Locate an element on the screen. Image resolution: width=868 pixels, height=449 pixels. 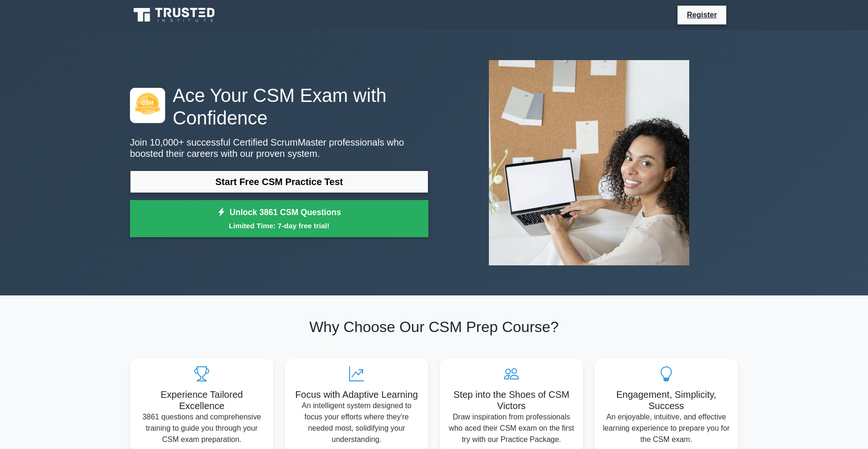
p: 3861 questions and comprehensive training to guide you through your CSM exam preparation. is located at coordinates (202, 428).